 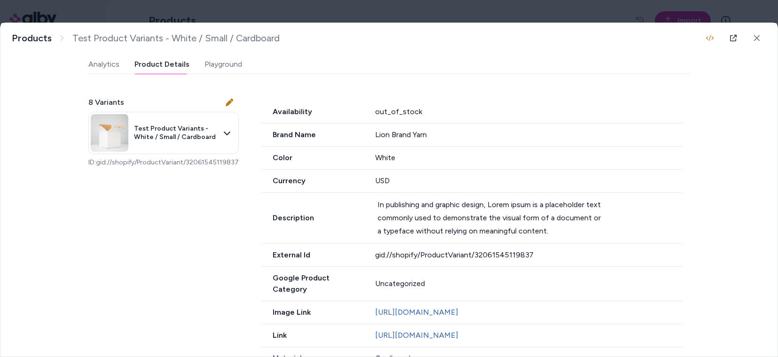 I want to click on span: 8 Variants, so click(x=106, y=102).